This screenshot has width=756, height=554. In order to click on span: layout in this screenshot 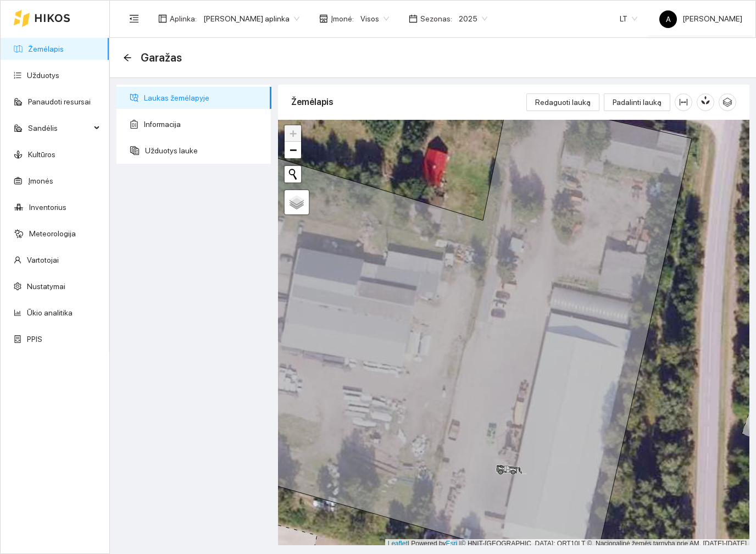, I will do `click(162, 19)`.